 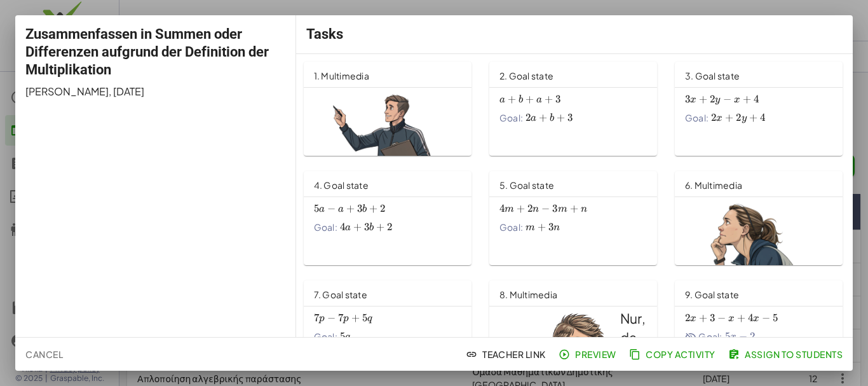 What do you see at coordinates (574, 34) in the screenshot?
I see `div: Tasks` at bounding box center [574, 34].